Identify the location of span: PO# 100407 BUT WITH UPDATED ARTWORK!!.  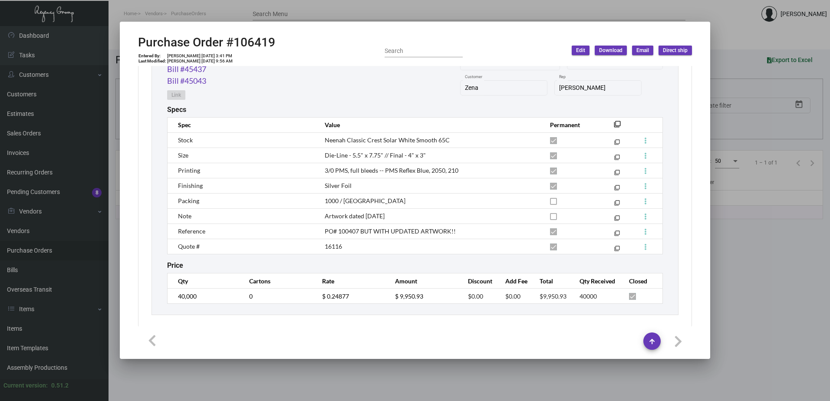
(390, 231).